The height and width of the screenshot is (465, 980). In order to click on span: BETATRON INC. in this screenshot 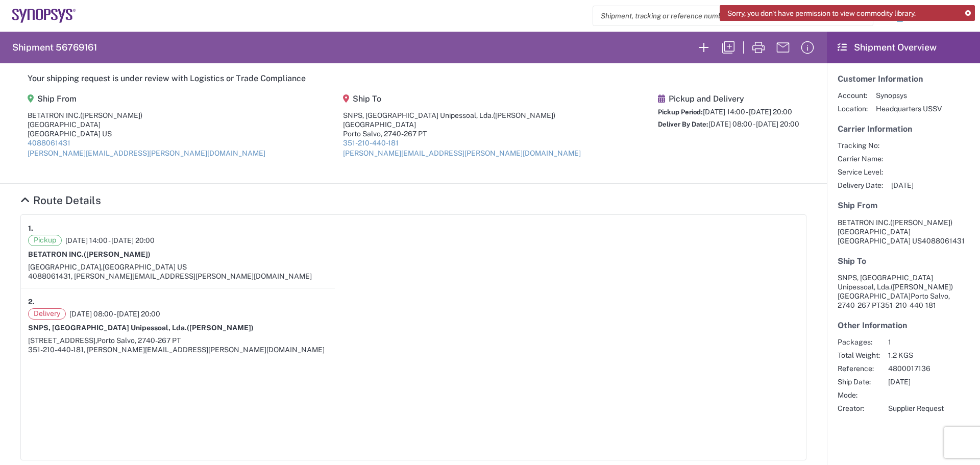, I will do `click(863, 223)`.